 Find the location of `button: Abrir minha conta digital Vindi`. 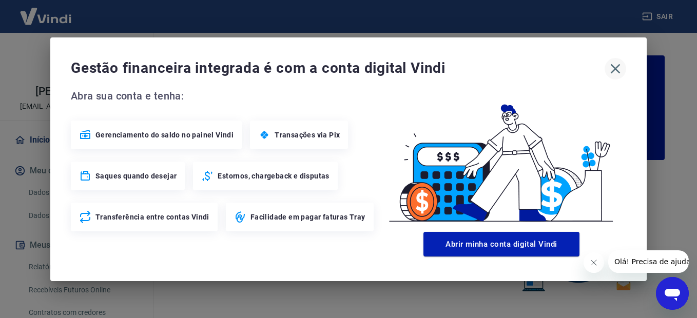

button: Abrir minha conta digital Vindi is located at coordinates (501, 244).